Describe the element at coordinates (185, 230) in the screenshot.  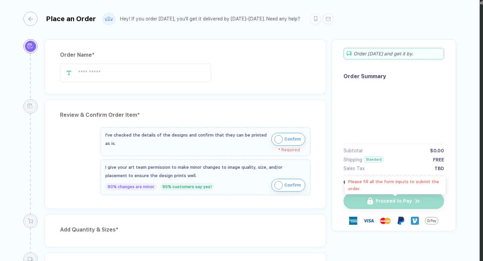
I see `div: Add Quantity & Sizes` at that location.